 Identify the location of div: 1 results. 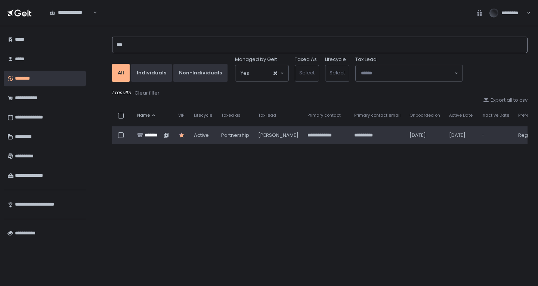
(320, 93).